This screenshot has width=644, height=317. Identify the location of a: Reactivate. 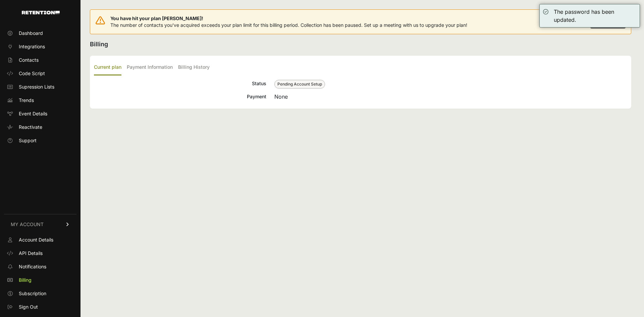
(40, 127).